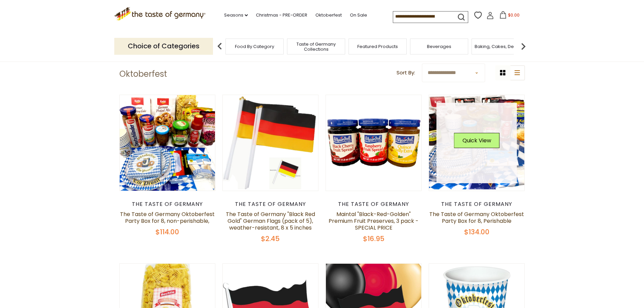 This screenshot has width=644, height=308. What do you see at coordinates (329, 15) in the screenshot?
I see `a: Oktoberfest` at bounding box center [329, 15].